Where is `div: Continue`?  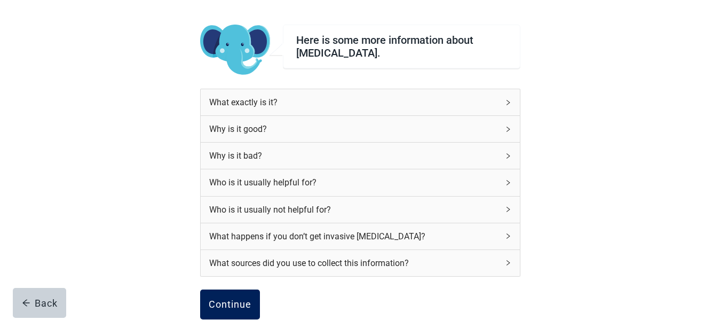 div: Continue is located at coordinates (230, 304).